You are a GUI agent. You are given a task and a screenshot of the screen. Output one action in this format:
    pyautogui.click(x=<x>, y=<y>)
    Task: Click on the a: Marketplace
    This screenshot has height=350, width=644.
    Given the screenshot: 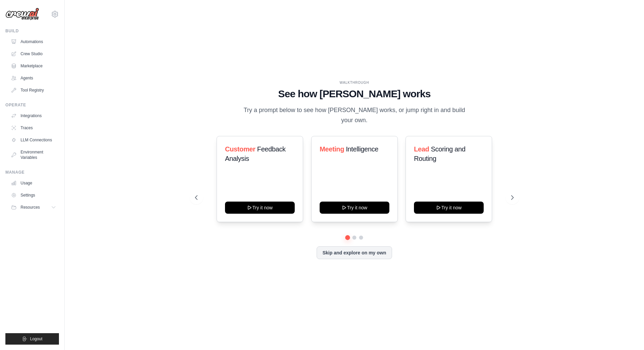 What is the action you would take?
    pyautogui.click(x=33, y=66)
    